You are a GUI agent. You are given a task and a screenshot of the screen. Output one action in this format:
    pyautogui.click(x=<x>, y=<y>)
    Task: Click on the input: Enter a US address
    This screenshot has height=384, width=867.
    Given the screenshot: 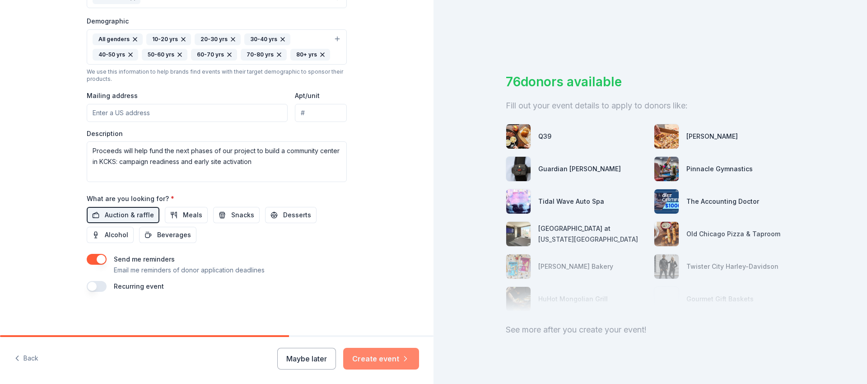 What is the action you would take?
    pyautogui.click(x=187, y=113)
    